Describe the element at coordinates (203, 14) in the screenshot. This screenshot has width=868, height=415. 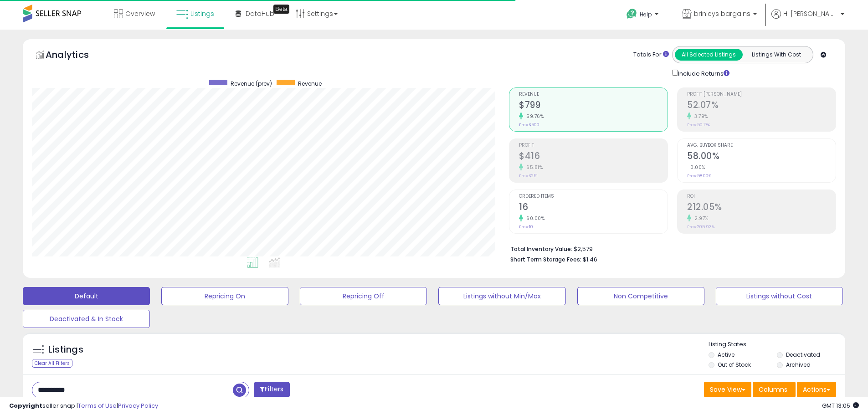
I see `span: Listings` at that location.